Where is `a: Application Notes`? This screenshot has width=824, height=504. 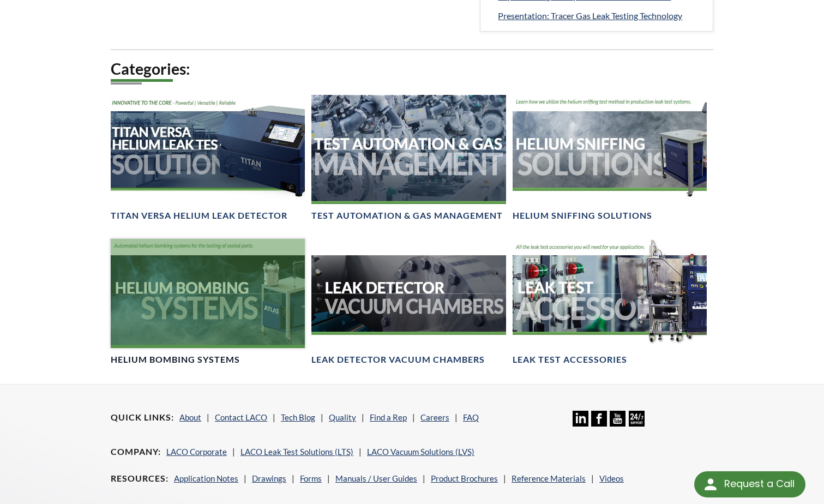 a: Application Notes is located at coordinates (206, 478).